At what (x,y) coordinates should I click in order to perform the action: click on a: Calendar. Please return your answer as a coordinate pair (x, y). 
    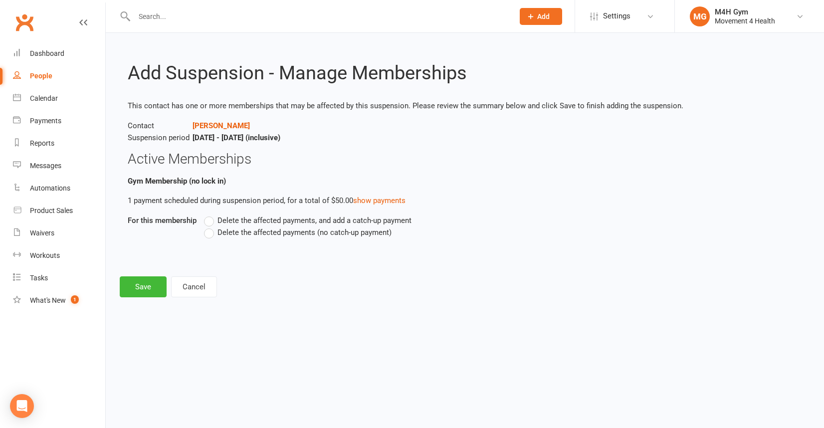
    Looking at the image, I should click on (59, 98).